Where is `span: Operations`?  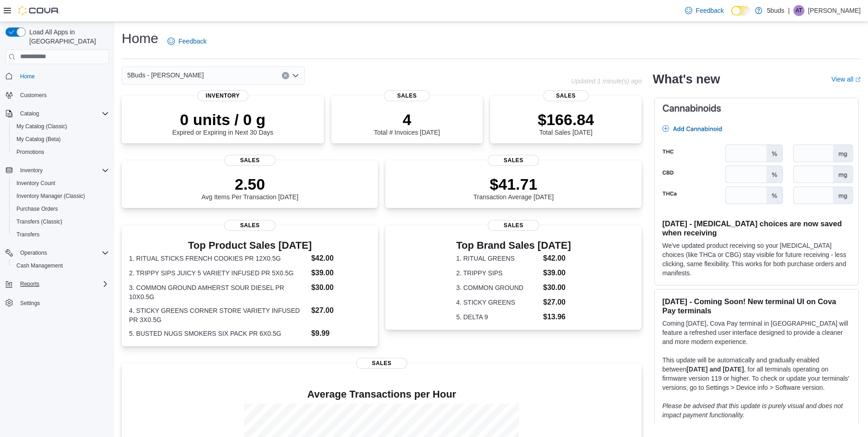
span: Operations is located at coordinates (34, 252).